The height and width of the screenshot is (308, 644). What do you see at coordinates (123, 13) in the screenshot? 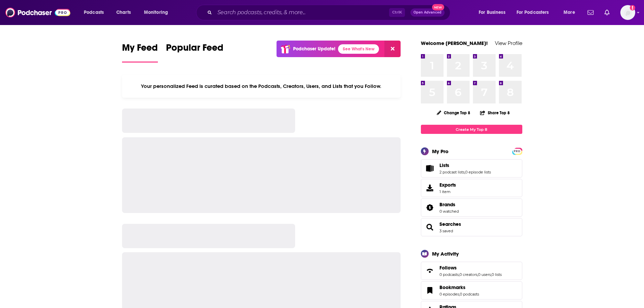
I see `span: Charts` at bounding box center [123, 13].